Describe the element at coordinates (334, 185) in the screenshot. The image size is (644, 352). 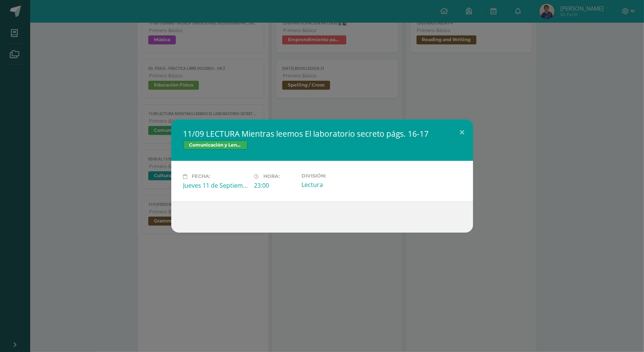
I see `div: Lectura` at that location.